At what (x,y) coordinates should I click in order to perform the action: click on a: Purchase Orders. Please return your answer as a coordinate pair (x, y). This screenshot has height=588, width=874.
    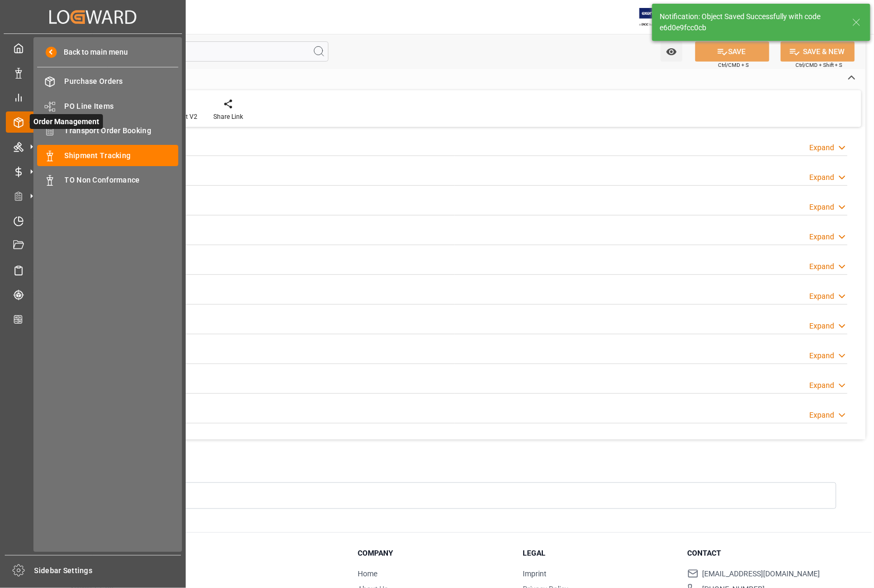
    Looking at the image, I should click on (108, 81).